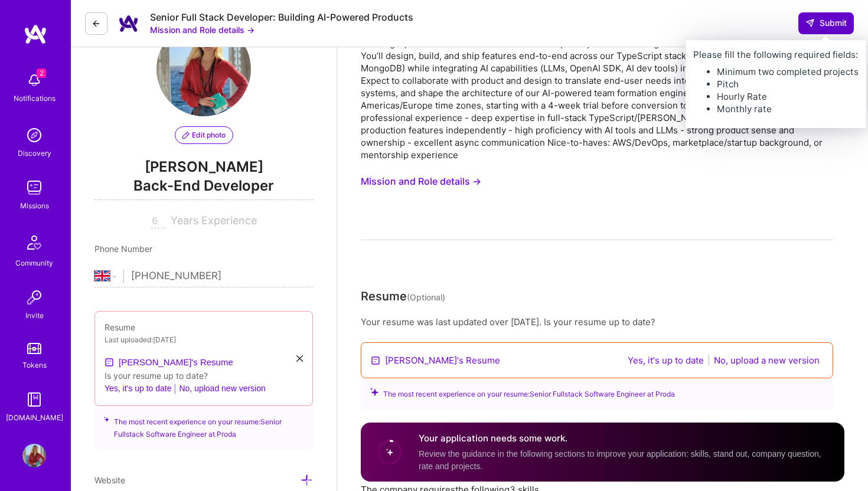 The height and width of the screenshot is (491, 868). Describe the element at coordinates (810, 23) in the screenshot. I see `i: icon SendLight` at that location.